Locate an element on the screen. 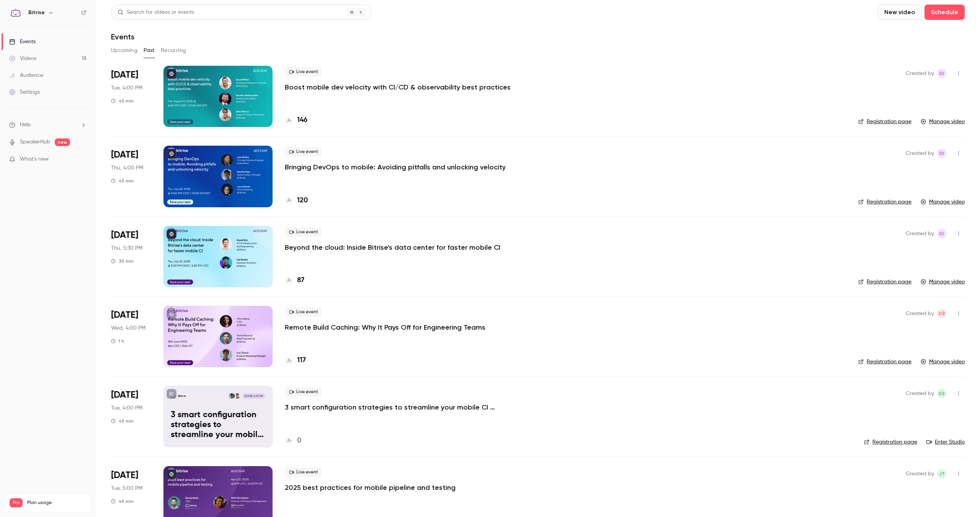 Image resolution: width=980 pixels, height=517 pixels. a: 87 is located at coordinates (294, 280).